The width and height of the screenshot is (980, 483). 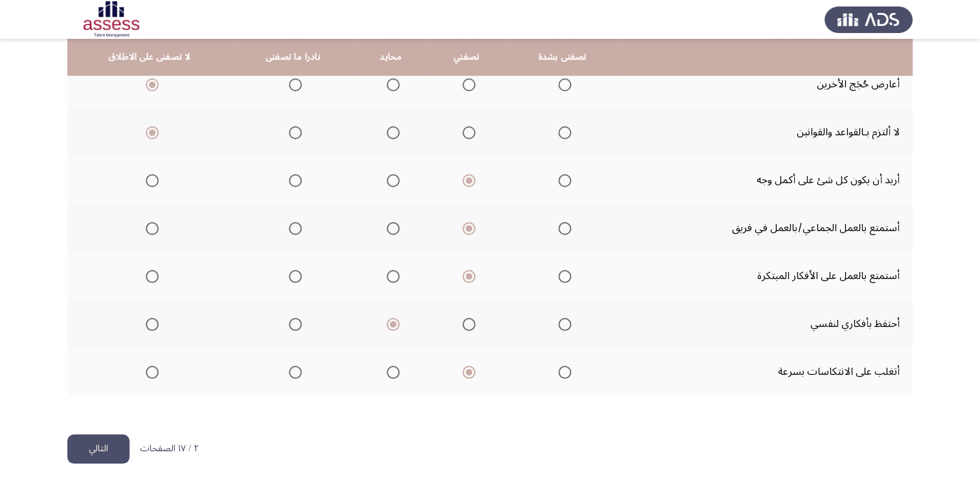 What do you see at coordinates (390, 57) in the screenshot?
I see `th: محايد` at bounding box center [390, 57].